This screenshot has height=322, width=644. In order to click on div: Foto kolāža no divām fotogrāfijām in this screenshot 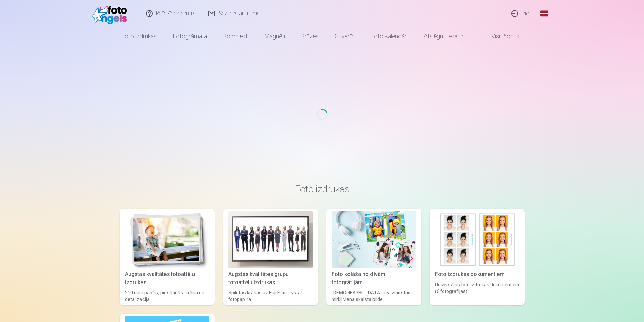, I will do `click(374, 278)`.